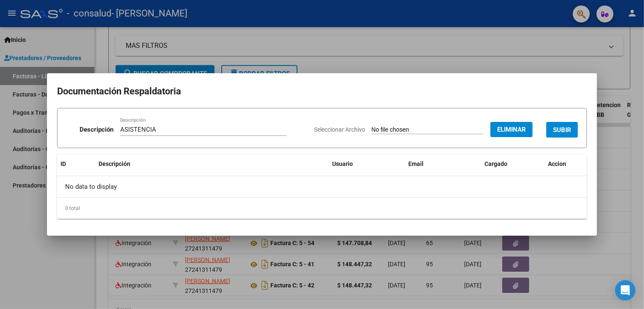 The width and height of the screenshot is (644, 309). What do you see at coordinates (511, 130) in the screenshot?
I see `button: Eliminar` at bounding box center [511, 130].